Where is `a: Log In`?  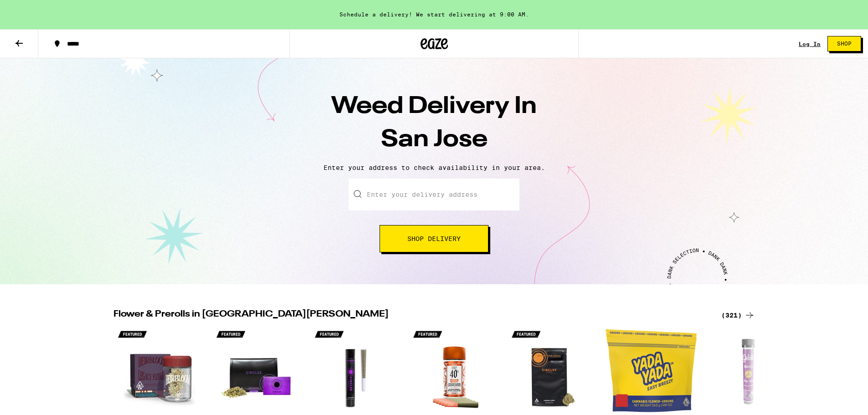
a: Log In is located at coordinates (809, 44).